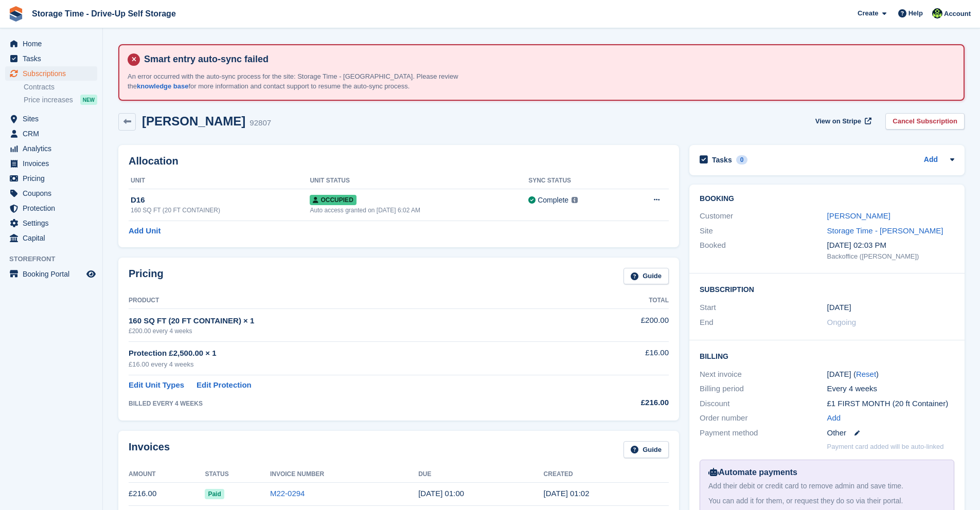  Describe the element at coordinates (866, 374) in the screenshot. I see `a: Reset` at that location.